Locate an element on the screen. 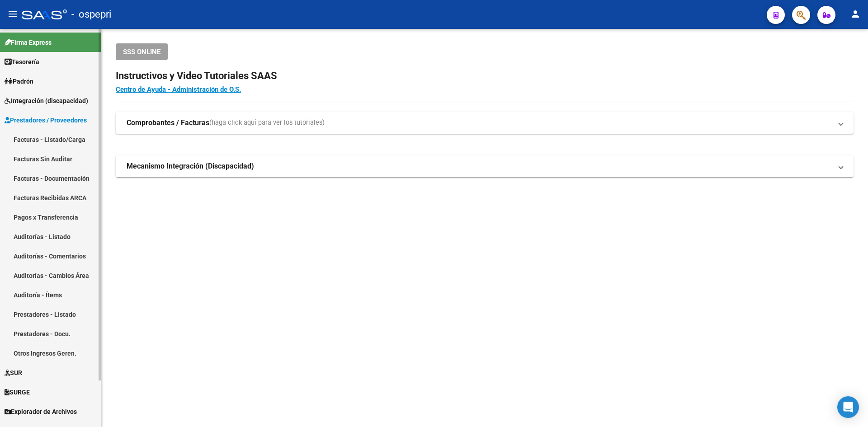 The width and height of the screenshot is (868, 427). span: SUR is located at coordinates (13, 373).